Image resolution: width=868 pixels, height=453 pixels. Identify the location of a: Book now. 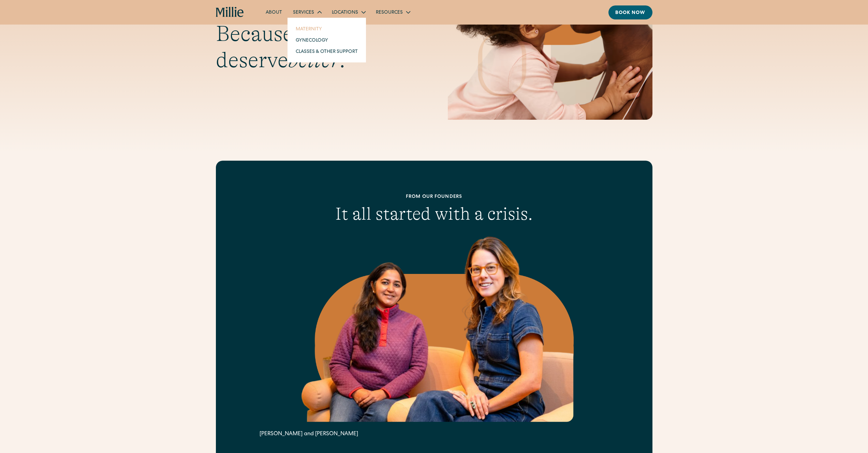
(631, 12).